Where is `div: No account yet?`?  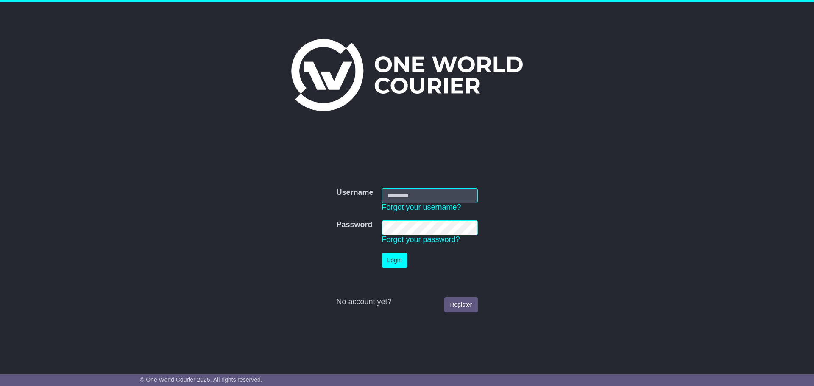
div: No account yet? is located at coordinates (407, 302).